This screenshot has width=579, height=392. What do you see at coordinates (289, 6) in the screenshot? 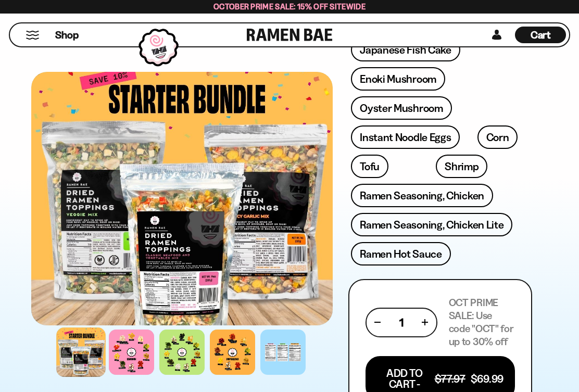
I see `span: October Prime Sale: 15% off Sitewide` at bounding box center [289, 6].